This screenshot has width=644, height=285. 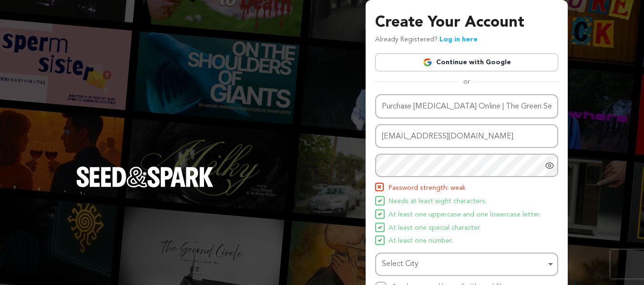 I want to click on a: Continue with Google, so click(x=467, y=63).